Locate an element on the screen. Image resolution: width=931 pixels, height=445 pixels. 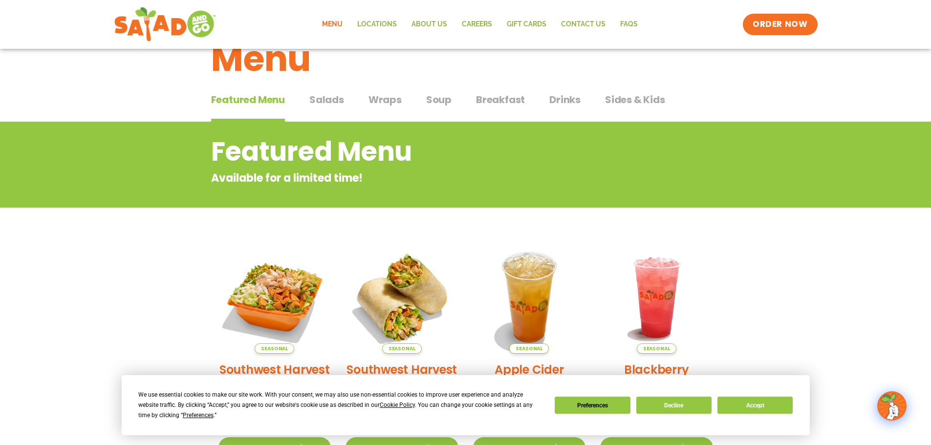
div: Tabbed content is located at coordinates (466, 106).